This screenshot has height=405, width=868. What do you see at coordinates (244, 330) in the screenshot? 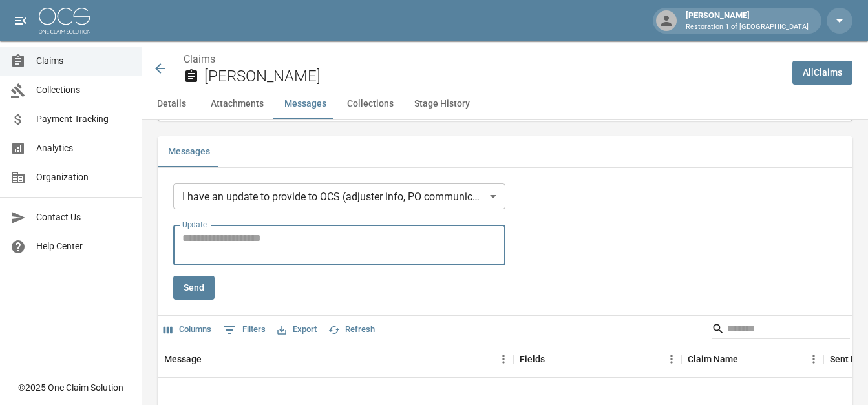
I see `button: Show filters` at bounding box center [244, 330].